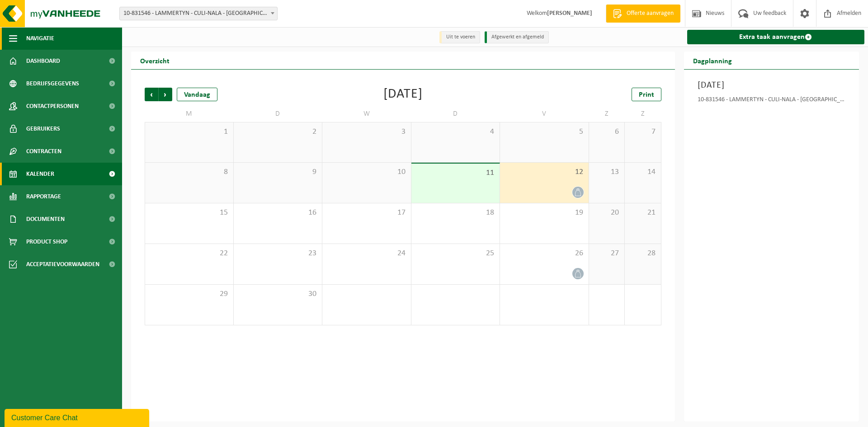 Image resolution: width=868 pixels, height=427 pixels. What do you see at coordinates (712, 60) in the screenshot?
I see `h2: Dagplanning` at bounding box center [712, 60].